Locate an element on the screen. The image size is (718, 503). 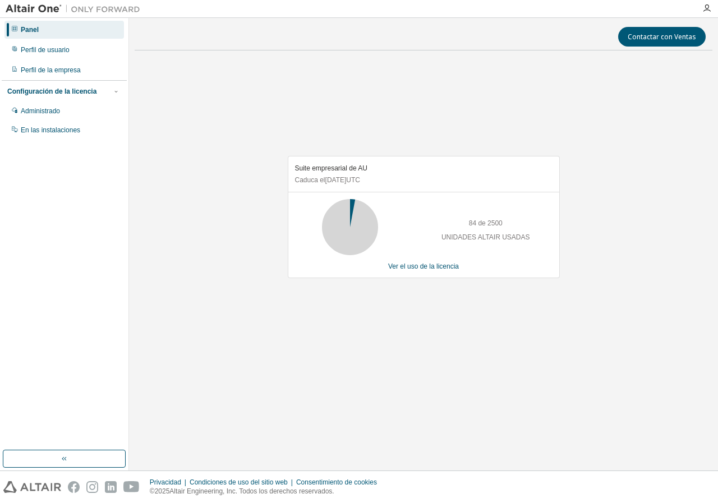
font: Privacidad is located at coordinates (165, 482).